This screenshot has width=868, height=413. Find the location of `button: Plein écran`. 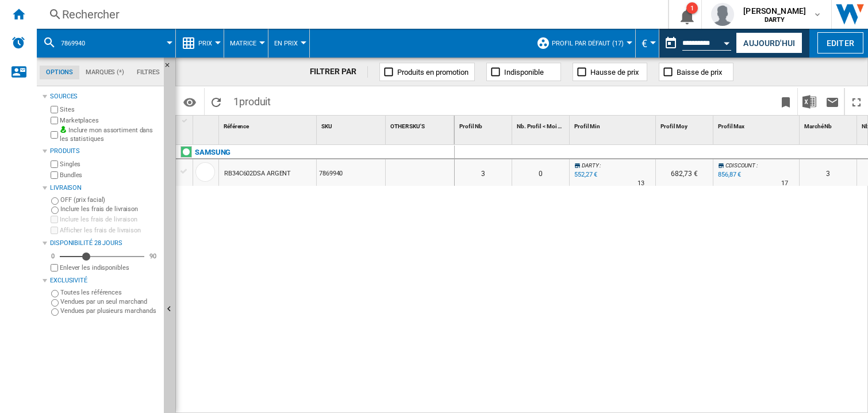

button: Plein écran is located at coordinates (857, 101).